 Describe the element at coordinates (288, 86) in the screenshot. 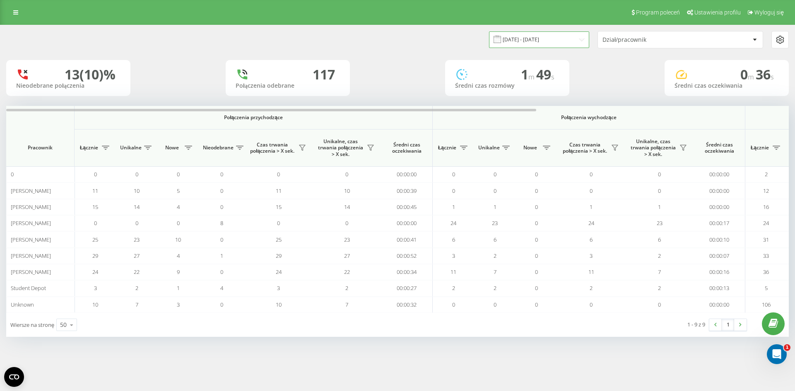

I see `div: Połączenia odebrane` at that location.